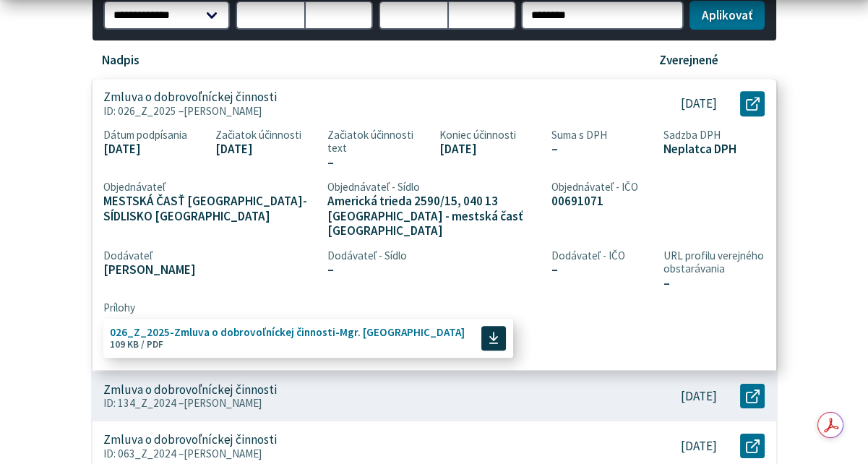 The width and height of the screenshot is (868, 464). What do you see at coordinates (209, 256) in the screenshot?
I see `span: Dodávateľ` at bounding box center [209, 256].